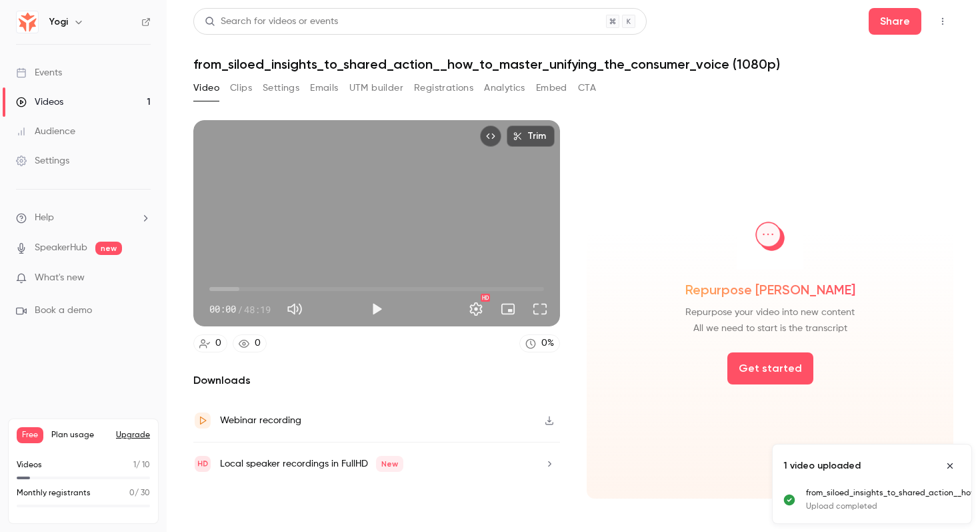 This screenshot has height=532, width=980. I want to click on p: / 10, so click(142, 465).